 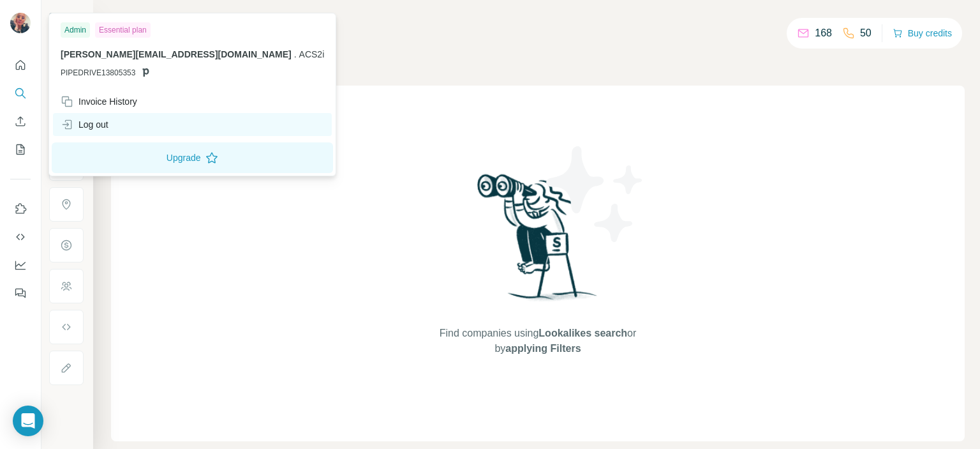 What do you see at coordinates (20, 265) in the screenshot?
I see `button: Dashboard` at bounding box center [20, 265].